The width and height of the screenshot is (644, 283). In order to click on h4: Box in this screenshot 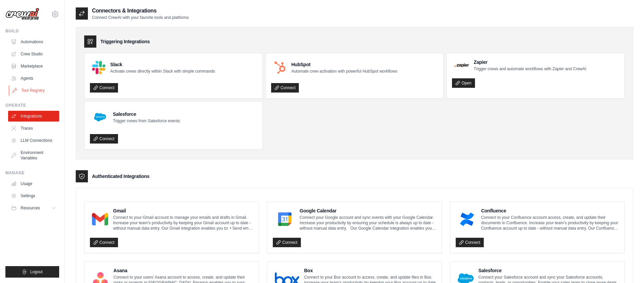, I will do `click(370, 271)`.